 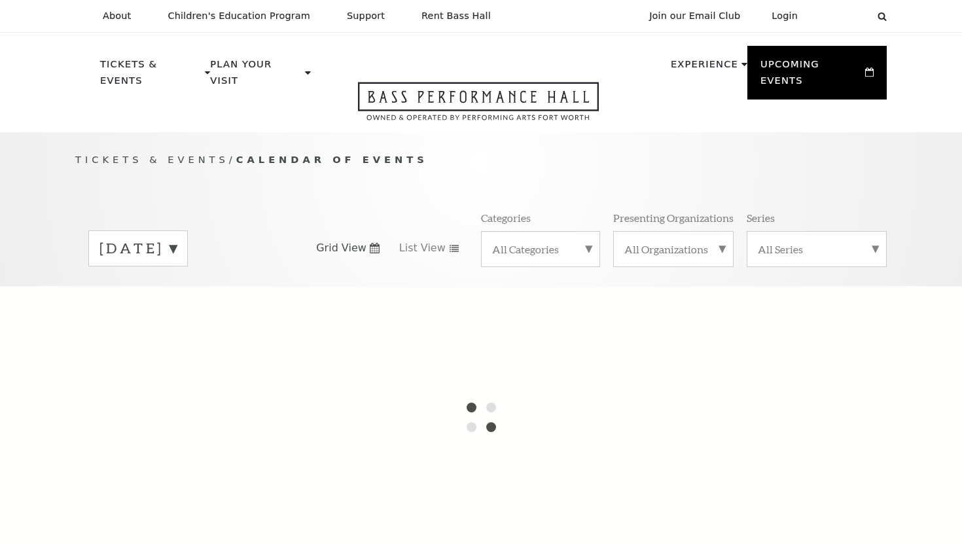 I want to click on span: Grid View, so click(x=341, y=248).